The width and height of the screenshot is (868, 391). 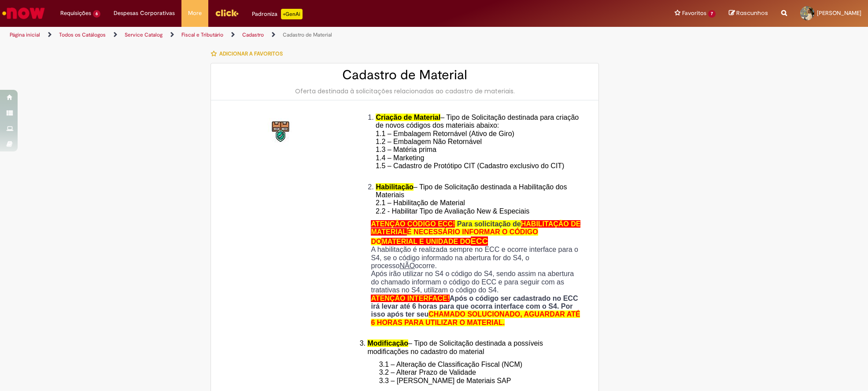 What do you see at coordinates (477, 257) in the screenshot?
I see `p: A habilitação é realizada sempre no ECC e ocorre interface para o S4, se o código informado na ab...` at bounding box center [477, 257].